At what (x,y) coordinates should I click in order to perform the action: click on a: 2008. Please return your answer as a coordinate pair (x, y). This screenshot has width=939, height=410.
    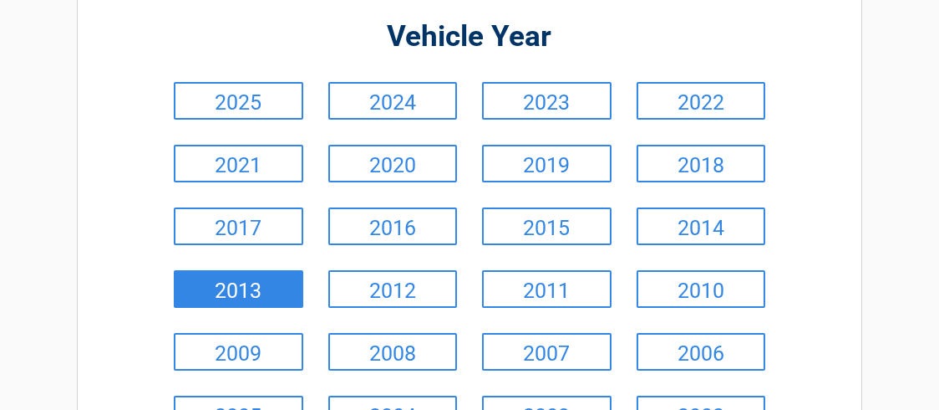
    Looking at the image, I should click on (393, 351).